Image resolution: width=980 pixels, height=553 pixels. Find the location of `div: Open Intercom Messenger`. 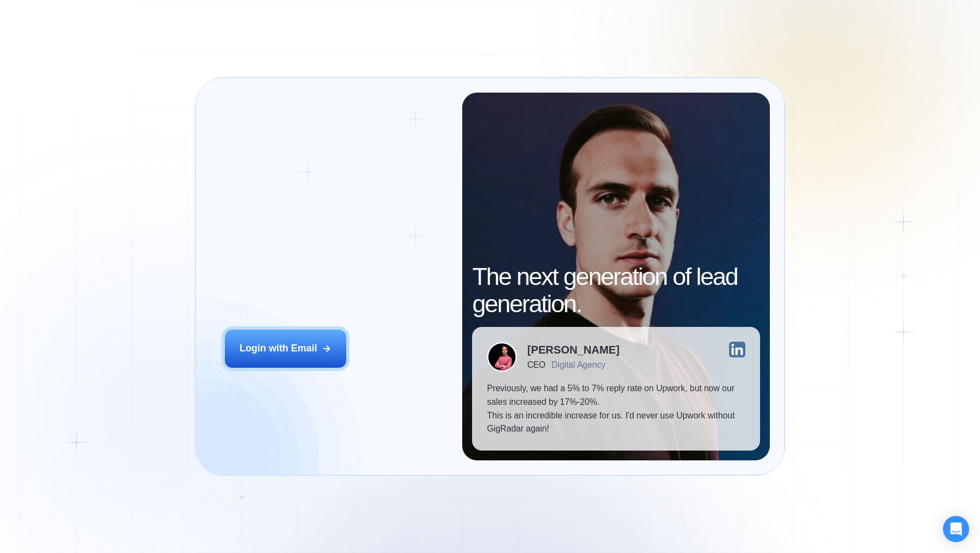

div: Open Intercom Messenger is located at coordinates (956, 529).